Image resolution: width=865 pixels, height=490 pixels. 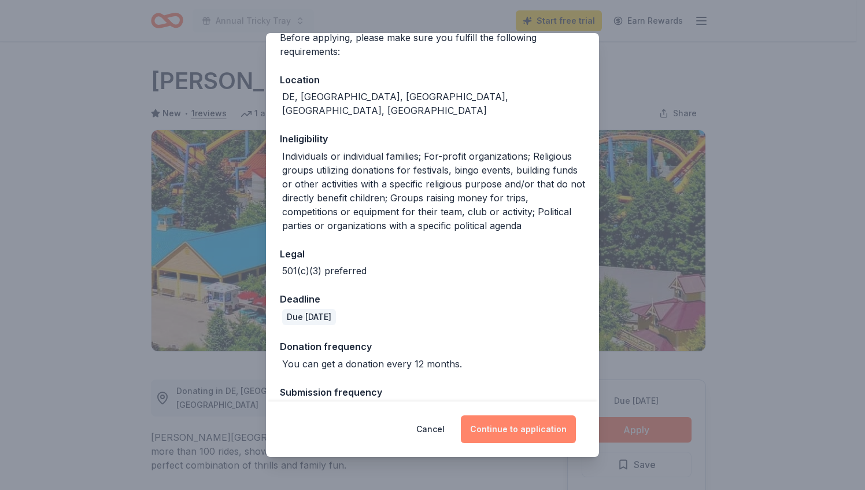 What do you see at coordinates (432, 80) in the screenshot?
I see `div: Location` at bounding box center [432, 80].